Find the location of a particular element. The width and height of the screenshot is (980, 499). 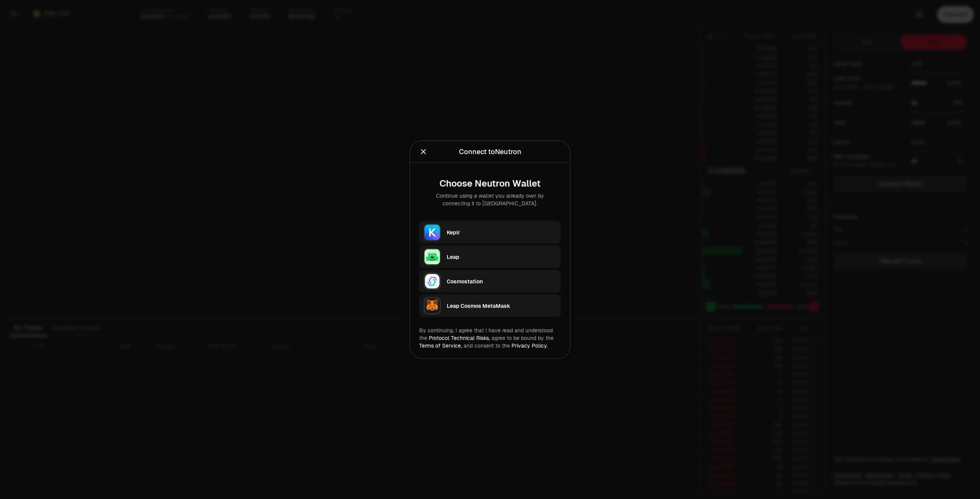

button: Leap Cosmos MetaMaskLeap Cosmos MetaMask is located at coordinates (490, 306).